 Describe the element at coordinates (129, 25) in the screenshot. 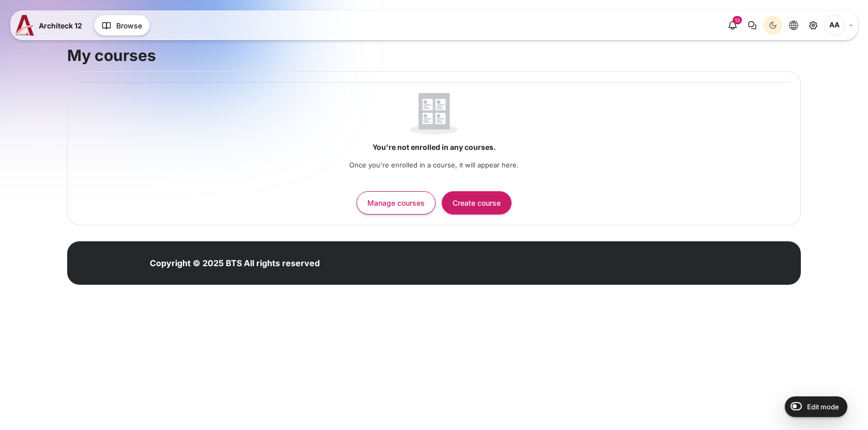

I see `span: Browse` at that location.